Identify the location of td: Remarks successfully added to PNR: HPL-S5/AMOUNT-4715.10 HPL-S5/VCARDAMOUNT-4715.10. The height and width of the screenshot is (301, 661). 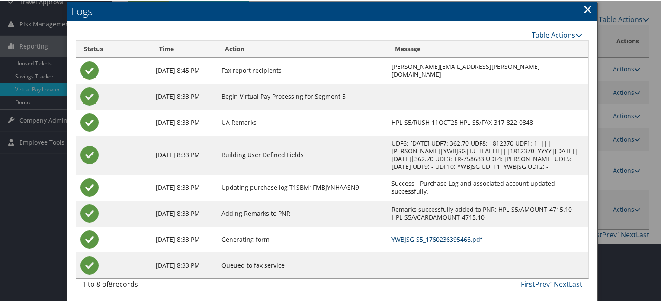
(487, 212).